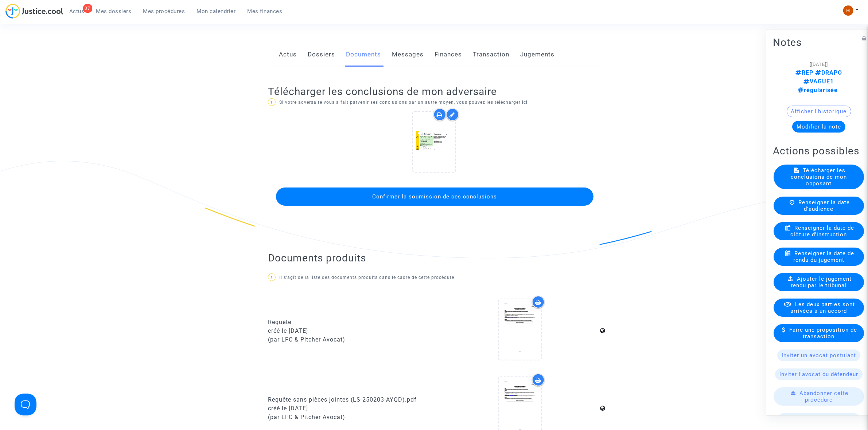 The image size is (868, 430). I want to click on span: Télécharger les conclusions de mon opposant, so click(818, 176).